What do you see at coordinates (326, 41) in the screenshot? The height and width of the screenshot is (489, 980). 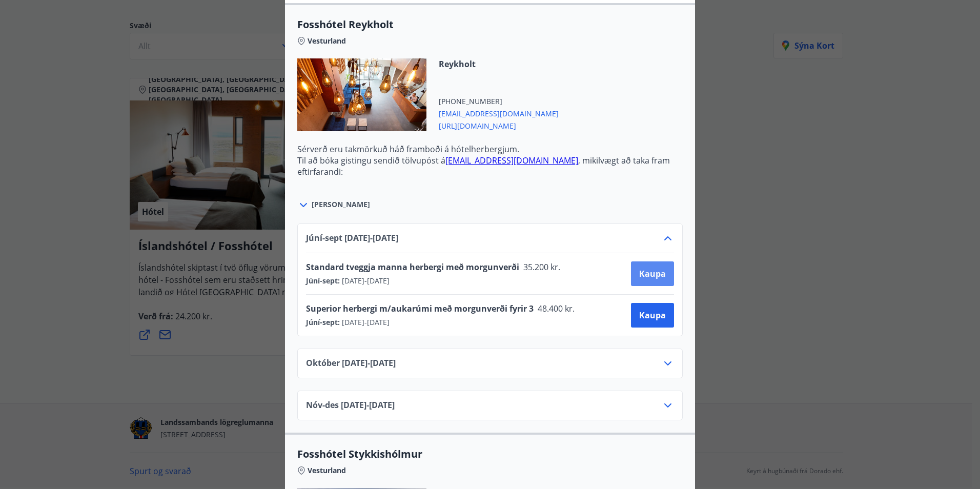 I see `span: Vesturland` at bounding box center [326, 41].